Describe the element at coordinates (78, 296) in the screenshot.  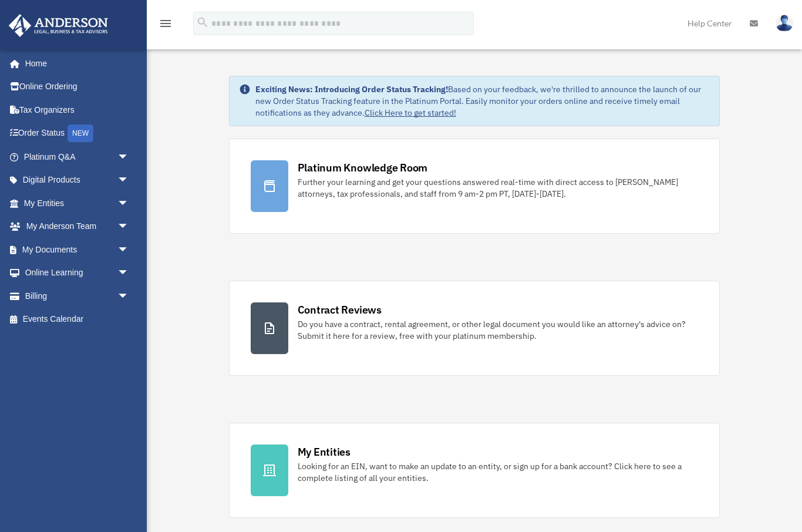
I see `a: Billingarrow_drop_down` at that location.